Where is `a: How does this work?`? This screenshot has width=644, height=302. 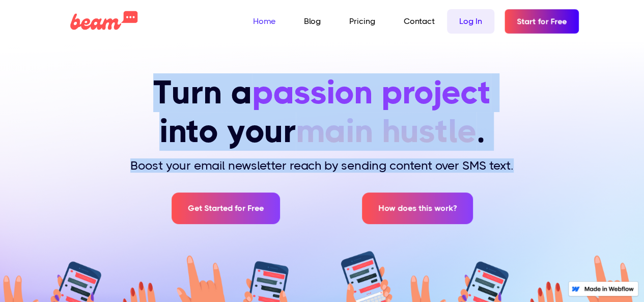
a: How does this work? is located at coordinates (417, 209).